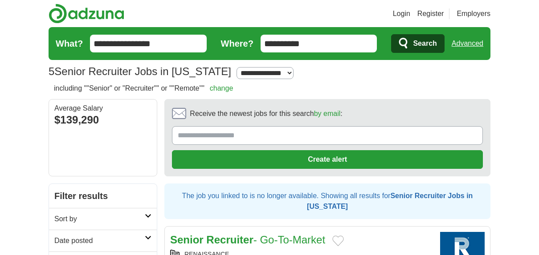 The image size is (539, 255). I want to click on h2: Filter results, so click(103, 196).